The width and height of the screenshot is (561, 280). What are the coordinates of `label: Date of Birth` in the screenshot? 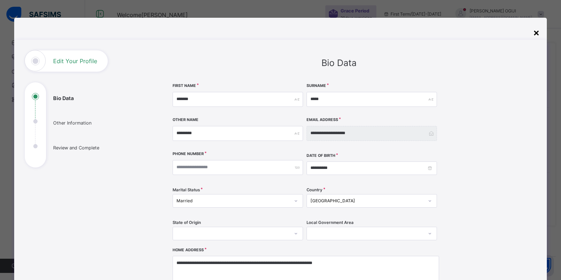 It's located at (321, 156).